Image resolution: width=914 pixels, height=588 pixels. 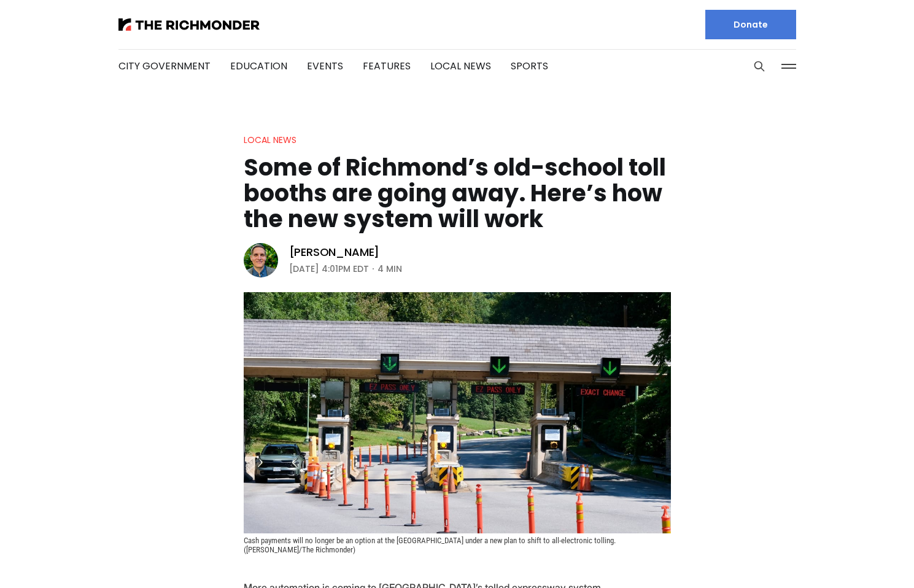 What do you see at coordinates (261, 260) in the screenshot?
I see `img: Graham Moomaw` at bounding box center [261, 260].